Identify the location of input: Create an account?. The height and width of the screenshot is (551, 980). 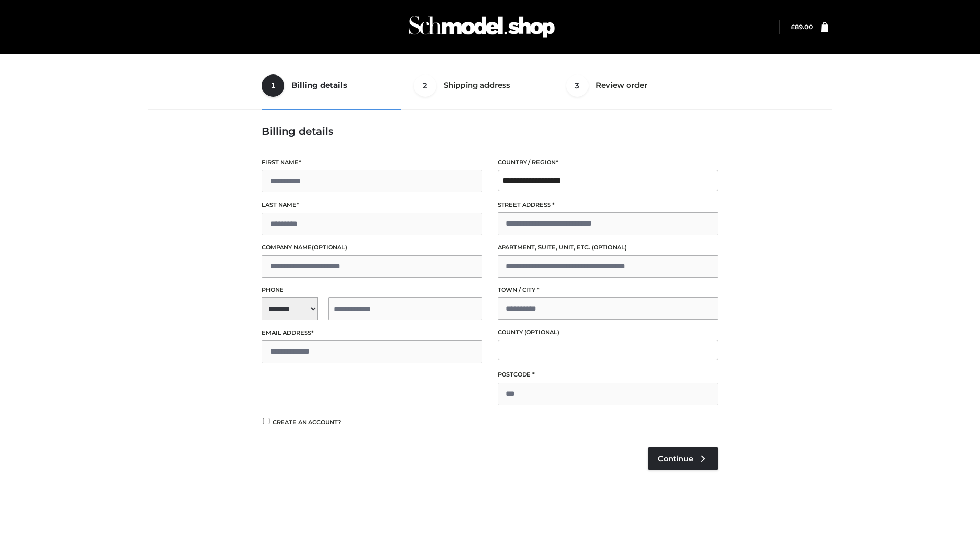
(267, 421).